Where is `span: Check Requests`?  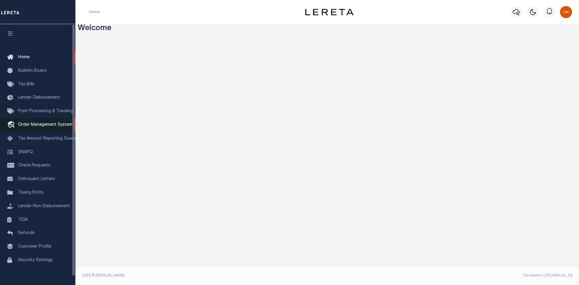
span: Check Requests is located at coordinates (34, 166).